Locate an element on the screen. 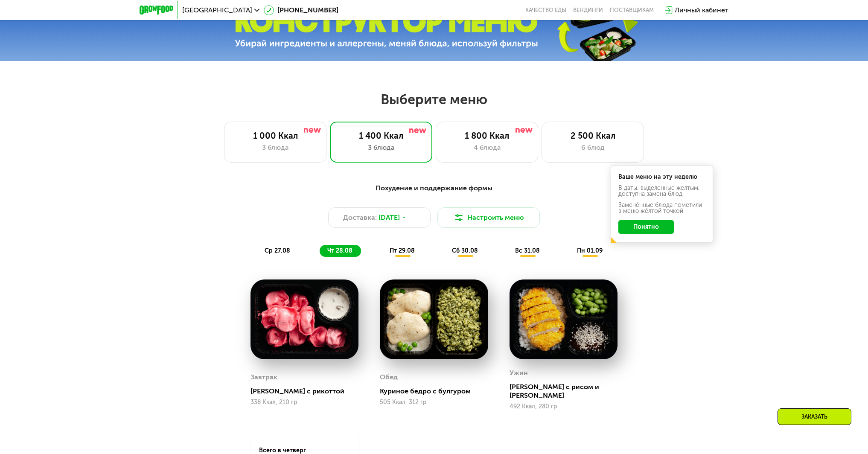  h2: Выберите меню is located at coordinates (434, 100).